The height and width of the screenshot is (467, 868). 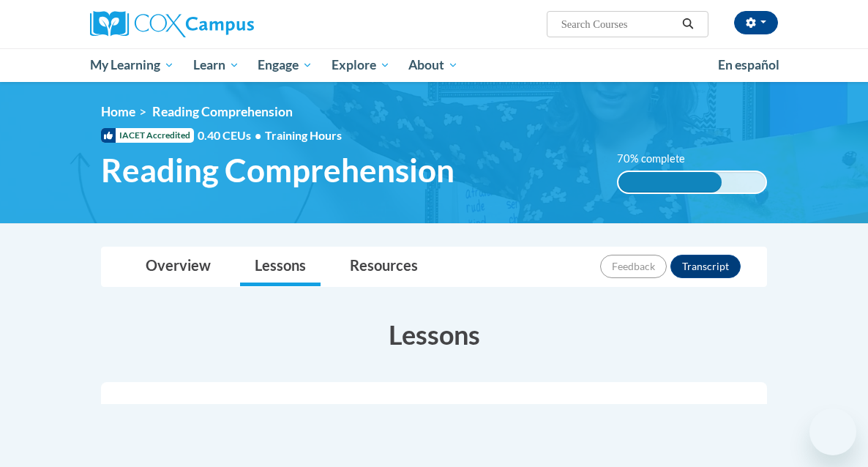 What do you see at coordinates (749, 65) in the screenshot?
I see `a: En español` at bounding box center [749, 65].